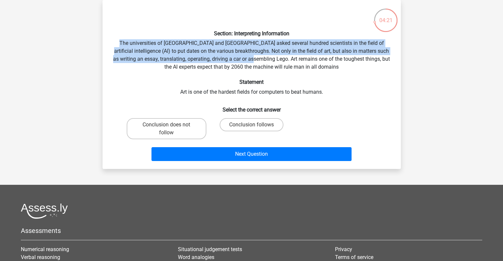 The image size is (503, 261). What do you see at coordinates (40, 257) in the screenshot?
I see `a: Verbal reasoning` at bounding box center [40, 257].